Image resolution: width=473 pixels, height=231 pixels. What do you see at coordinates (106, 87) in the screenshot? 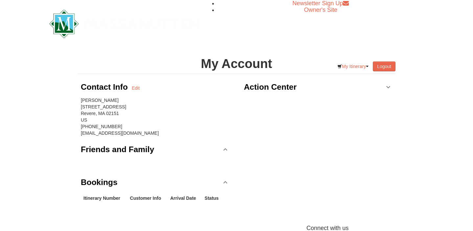
I see `h3: Contact Info` at bounding box center [106, 87].